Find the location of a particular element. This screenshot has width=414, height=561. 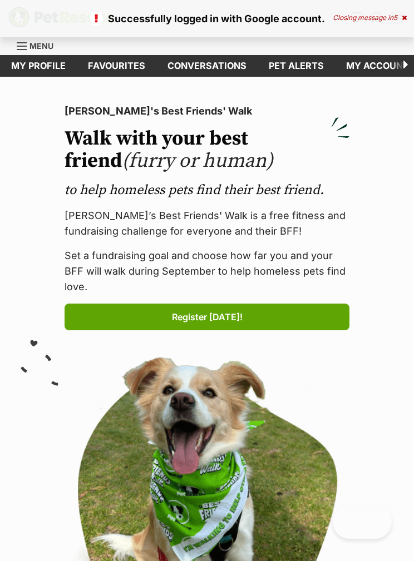

a: conversations is located at coordinates (207, 66).